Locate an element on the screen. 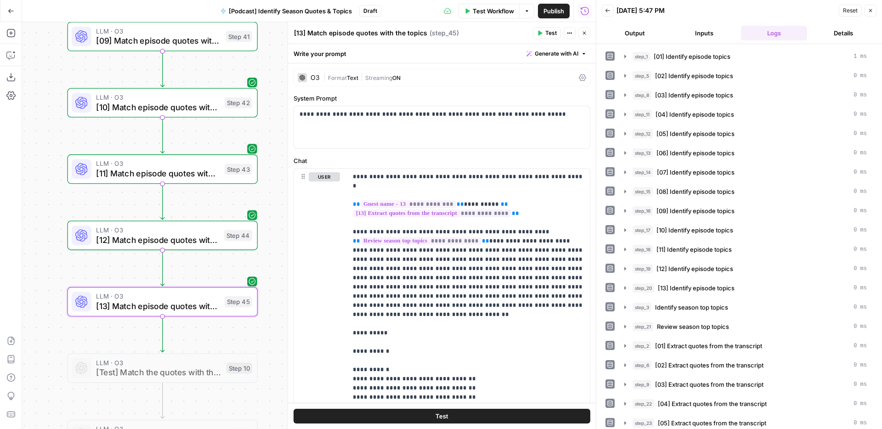 Image resolution: width=882 pixels, height=429 pixels. div: Step 41 is located at coordinates (238, 36).